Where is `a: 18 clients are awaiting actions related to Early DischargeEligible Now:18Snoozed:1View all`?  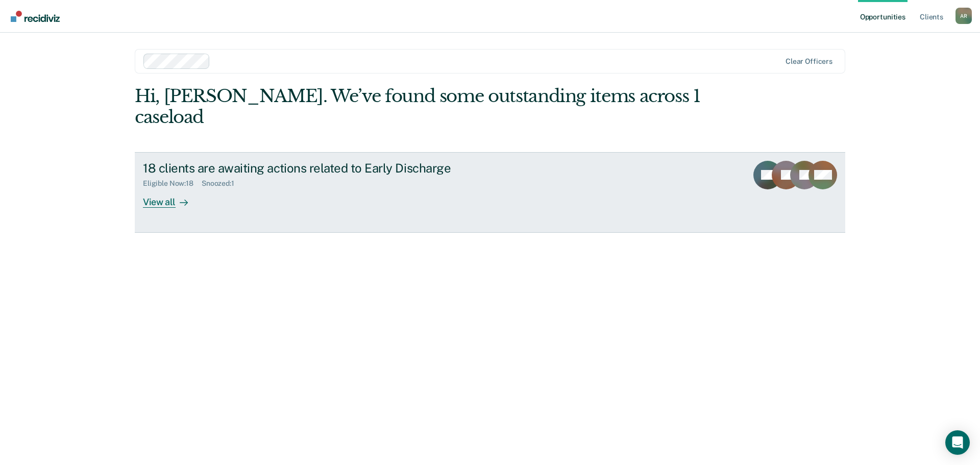
a: 18 clients are awaiting actions related to Early DischargeEligible Now:18Snoozed:1View all is located at coordinates (490, 192).